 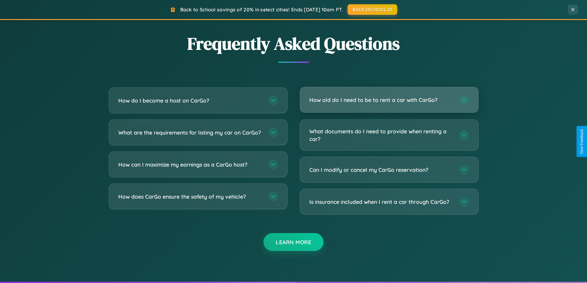 What do you see at coordinates (381, 202) in the screenshot?
I see `h3: Is insurance included when I rent a car through CarGo?` at bounding box center [381, 202].